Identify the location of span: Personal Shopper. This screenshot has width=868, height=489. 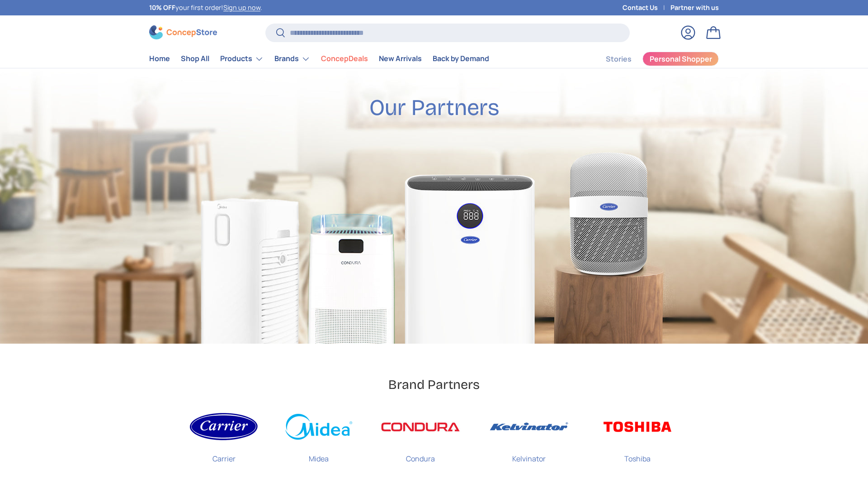
(681, 59).